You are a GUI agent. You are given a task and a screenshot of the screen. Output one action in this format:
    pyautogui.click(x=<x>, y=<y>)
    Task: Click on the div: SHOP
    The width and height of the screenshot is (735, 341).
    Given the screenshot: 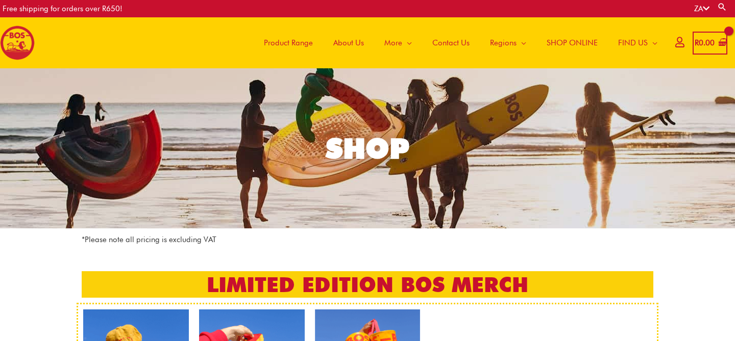 What is the action you would take?
    pyautogui.click(x=367, y=148)
    